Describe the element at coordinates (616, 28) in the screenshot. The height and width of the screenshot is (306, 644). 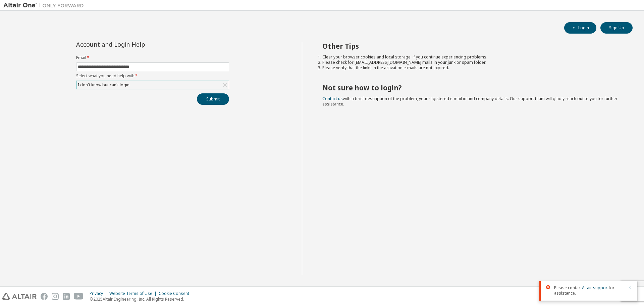
I see `button: Sign Up` at that location.